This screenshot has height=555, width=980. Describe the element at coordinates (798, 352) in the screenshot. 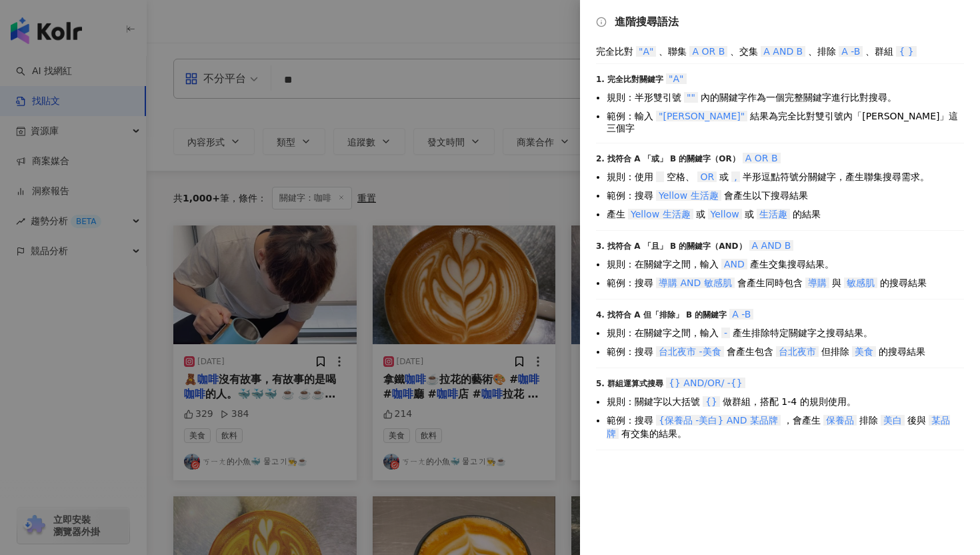

I see `span: 台北夜市` at that location.